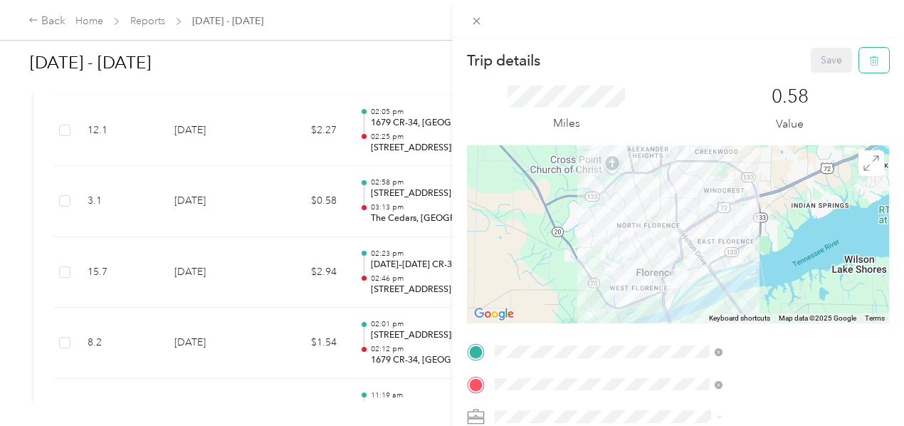  Describe the element at coordinates (740, 318) in the screenshot. I see `button: Keyboard shortcuts` at that location.